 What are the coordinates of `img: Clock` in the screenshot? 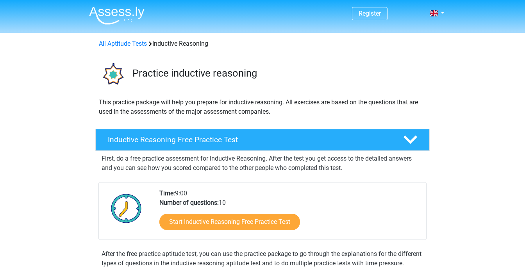 It's located at (126, 208).